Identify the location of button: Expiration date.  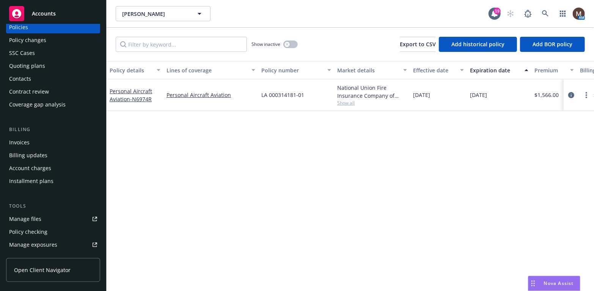
(499, 70).